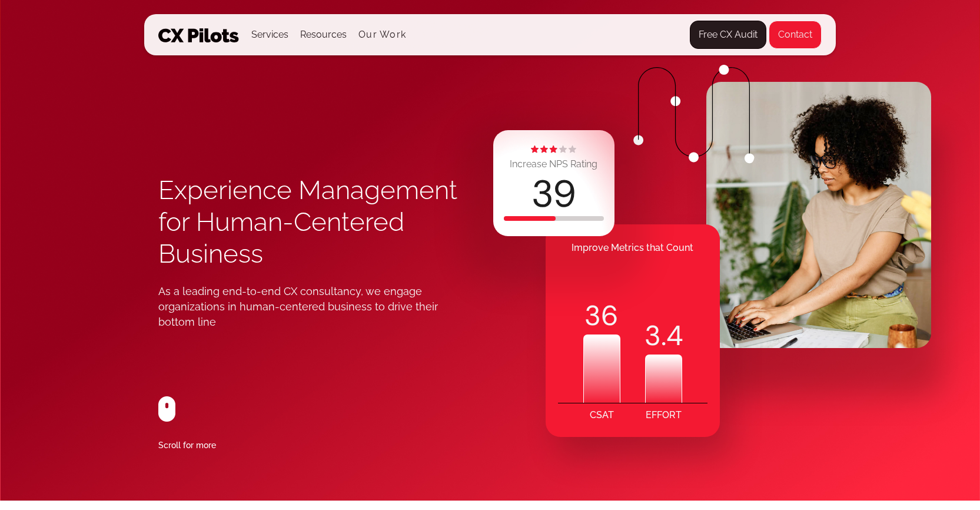 This screenshot has width=980, height=510. I want to click on div: Services, so click(270, 34).